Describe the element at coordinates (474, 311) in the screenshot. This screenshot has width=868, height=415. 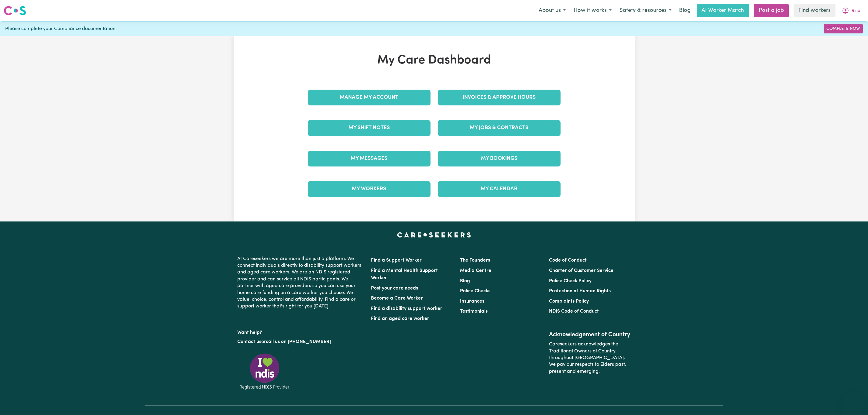
I see `a: Testimonials` at that location.